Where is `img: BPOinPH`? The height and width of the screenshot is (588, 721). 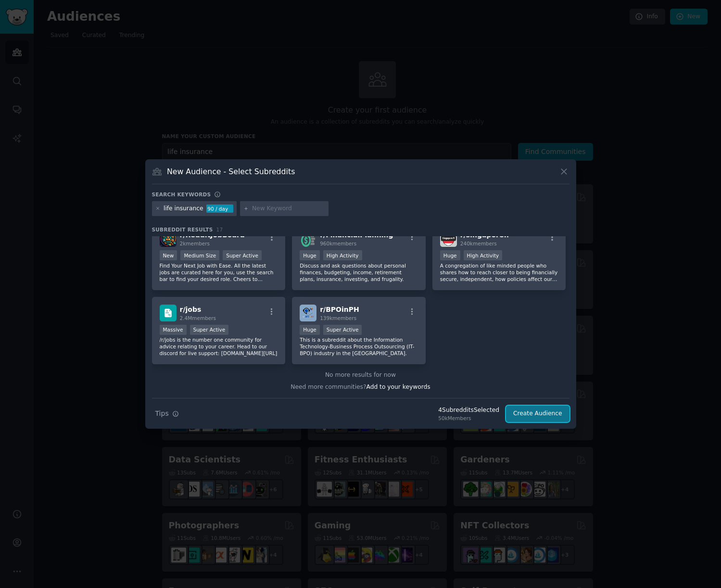 img: BPOinPH is located at coordinates (308, 313).